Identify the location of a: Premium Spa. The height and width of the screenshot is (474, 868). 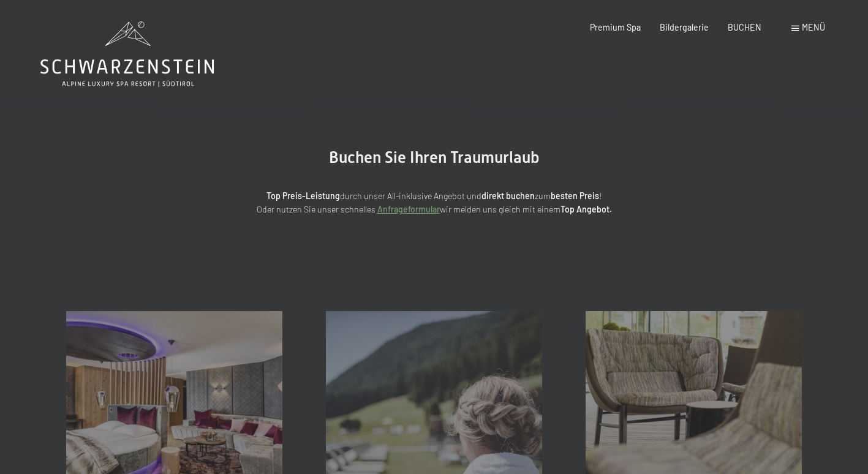
(615, 27).